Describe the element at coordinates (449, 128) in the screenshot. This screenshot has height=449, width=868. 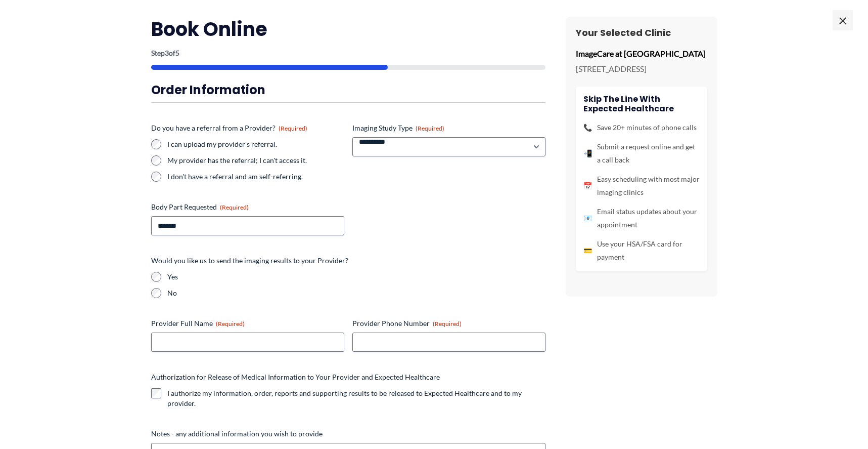
I see `label: Imaging Study Type` at that location.